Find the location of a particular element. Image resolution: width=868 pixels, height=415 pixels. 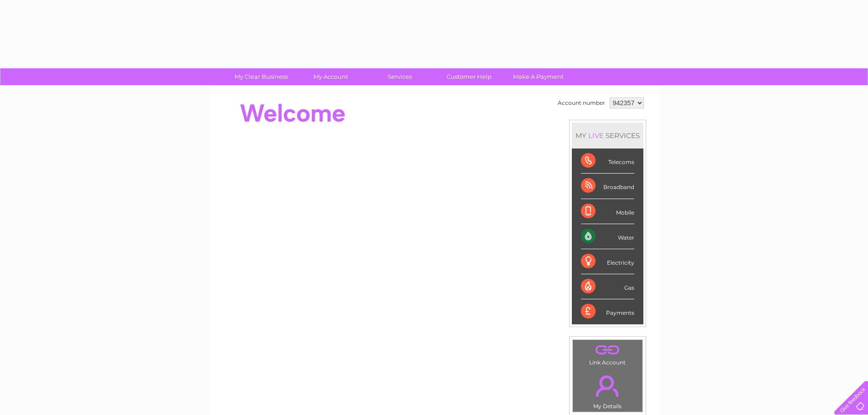

div: MY SERVICES is located at coordinates (607, 135).